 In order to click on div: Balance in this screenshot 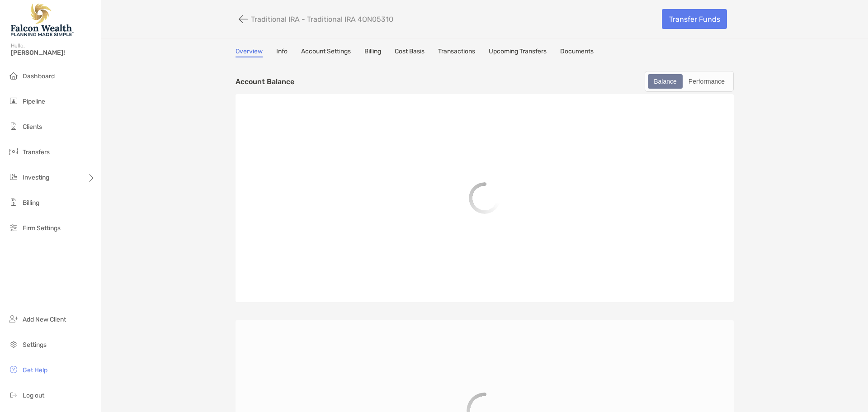, I will do `click(665, 81)`.